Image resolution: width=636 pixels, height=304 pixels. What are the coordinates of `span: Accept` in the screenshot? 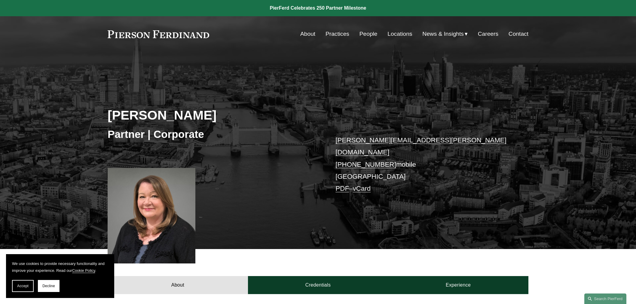 It's located at (23, 286).